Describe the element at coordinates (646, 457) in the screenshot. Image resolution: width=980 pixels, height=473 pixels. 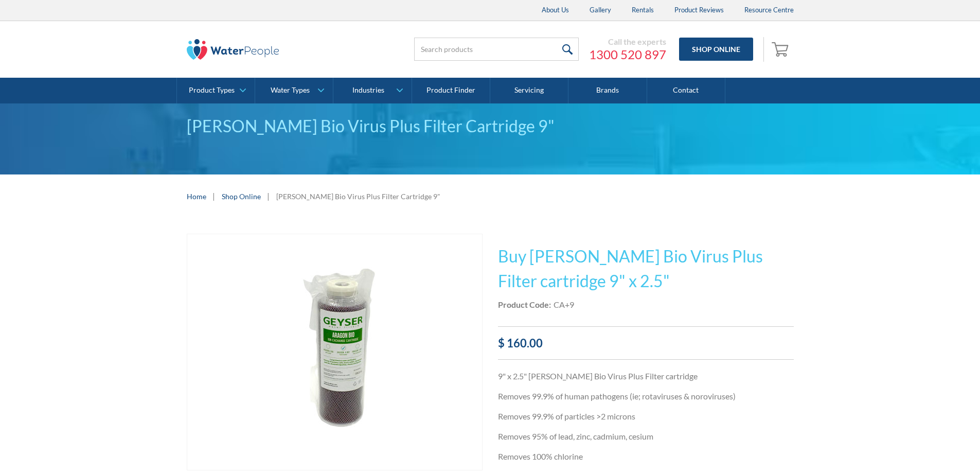
I see `p: Removes 100% chlorine` at that location.